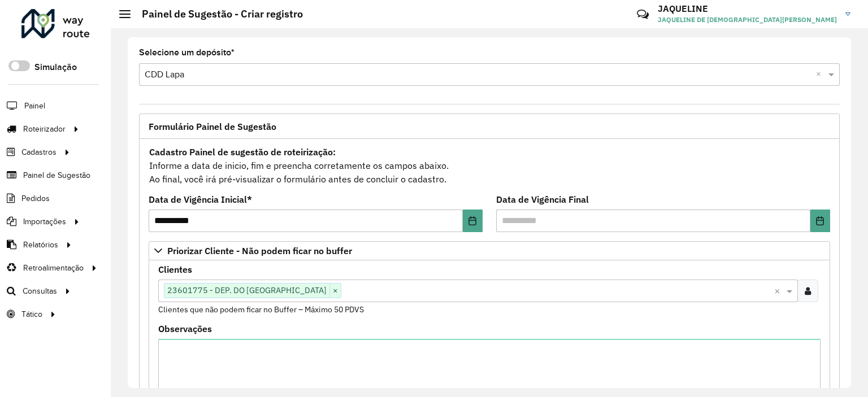 The image size is (868, 397). I want to click on span: Formulário Painel de Sugestão, so click(212, 127).